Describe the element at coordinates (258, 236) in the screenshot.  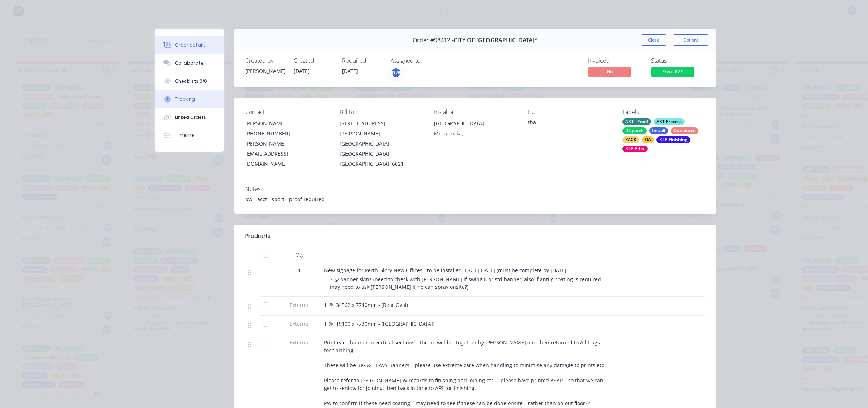
I see `div: Products` at that location.